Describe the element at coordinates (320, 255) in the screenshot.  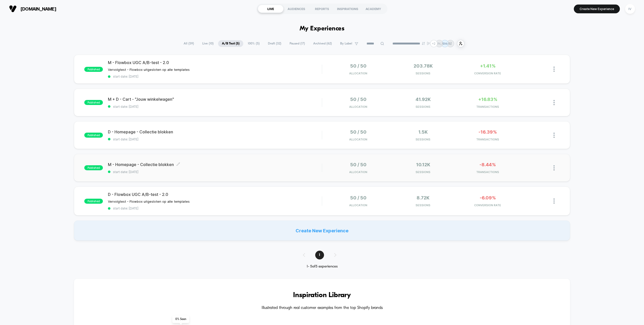
I see `span: 1` at that location.